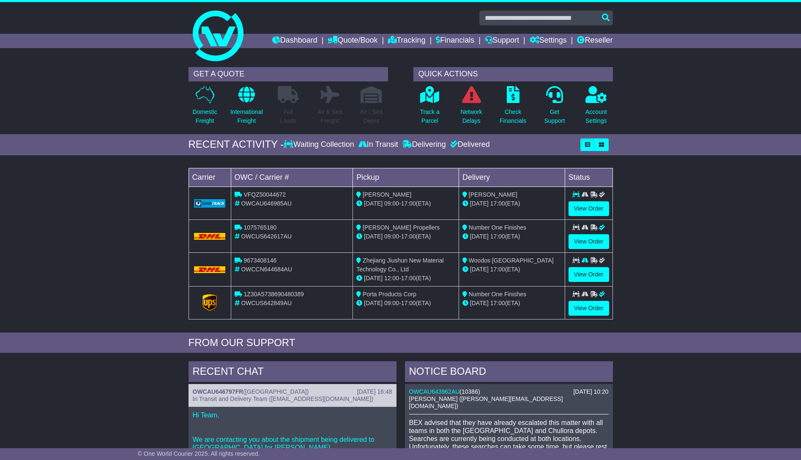 Image resolution: width=801 pixels, height=460 pixels. Describe the element at coordinates (236, 144) in the screenshot. I see `div: RECENT ACTIVITY -` at that location.